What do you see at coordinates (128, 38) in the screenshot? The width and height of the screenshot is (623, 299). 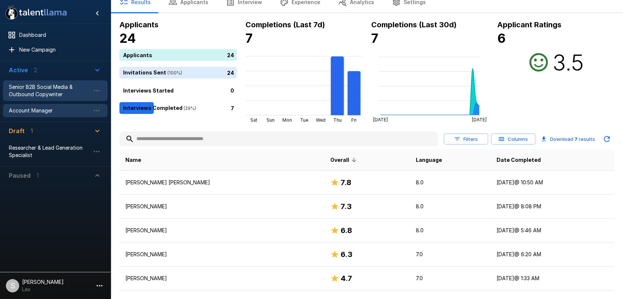 I see `b: 24` at bounding box center [128, 38].